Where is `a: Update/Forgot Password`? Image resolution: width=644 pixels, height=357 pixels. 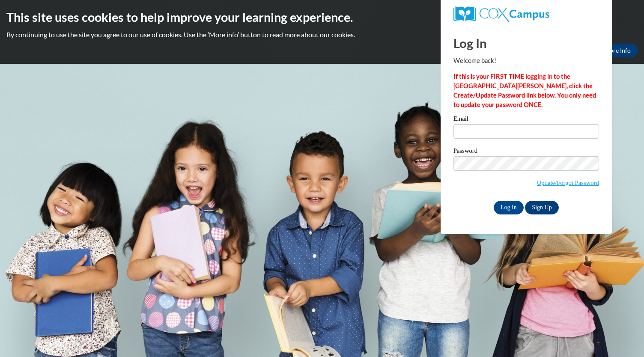
a: Update/Forgot Password is located at coordinates (568, 183).